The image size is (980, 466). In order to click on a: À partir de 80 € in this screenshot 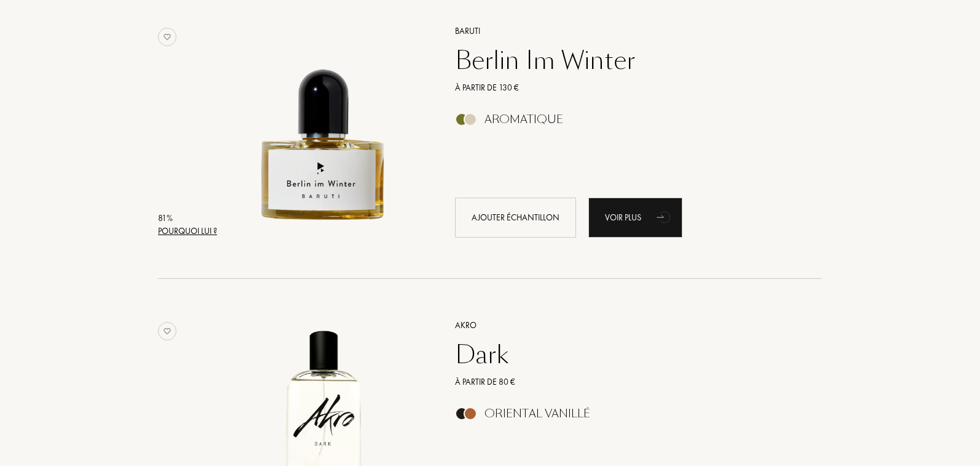, I will do `click(624, 381)`.